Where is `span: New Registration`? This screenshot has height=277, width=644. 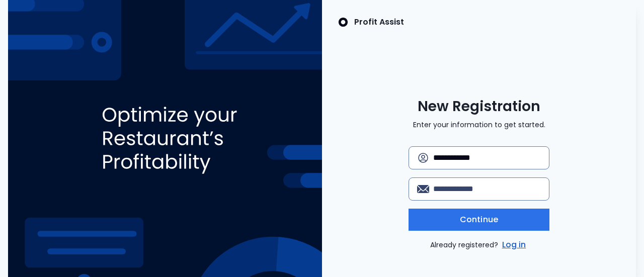 span: New Registration is located at coordinates (479, 107).